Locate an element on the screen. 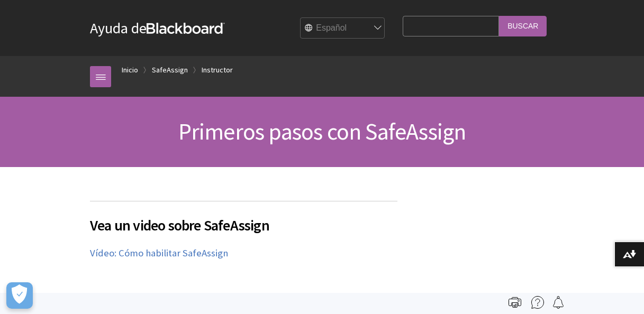 Image resolution: width=644 pixels, height=314 pixels. strong: Blackboard is located at coordinates (186, 28).